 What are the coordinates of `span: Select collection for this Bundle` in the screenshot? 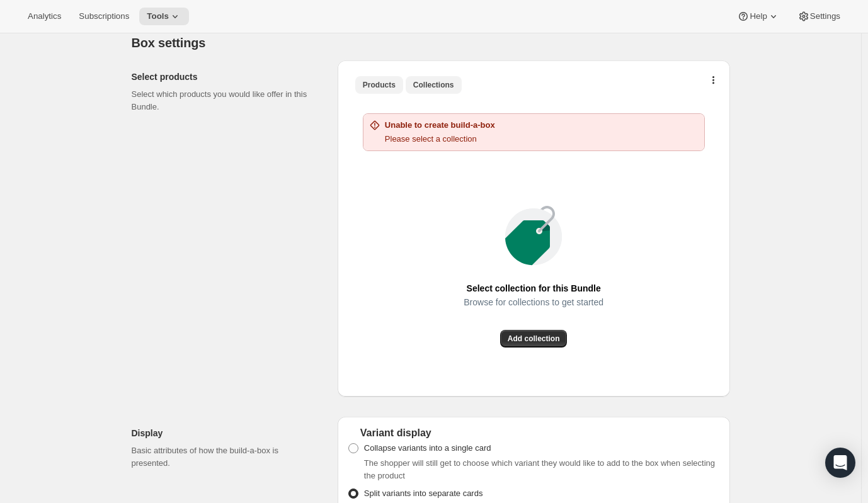 It's located at (533, 289).